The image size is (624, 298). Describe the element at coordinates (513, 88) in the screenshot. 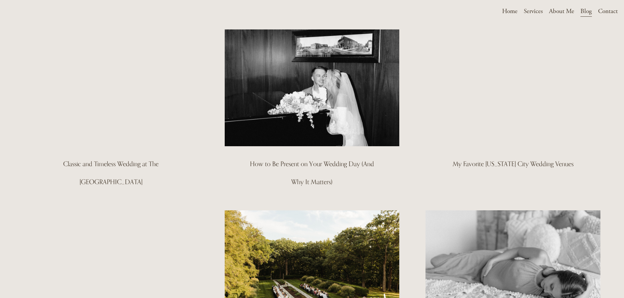

I see `img: My Favorite Iowa City Wedding Venues` at that location.